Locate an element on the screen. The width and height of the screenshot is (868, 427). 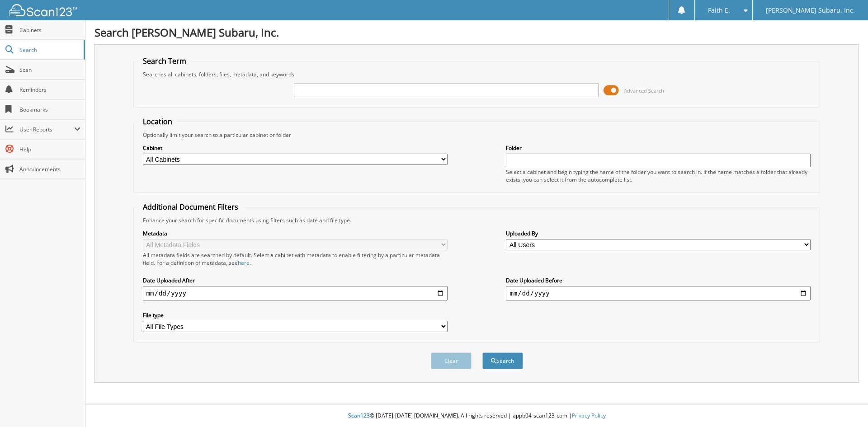
span: Search is located at coordinates (50, 50).